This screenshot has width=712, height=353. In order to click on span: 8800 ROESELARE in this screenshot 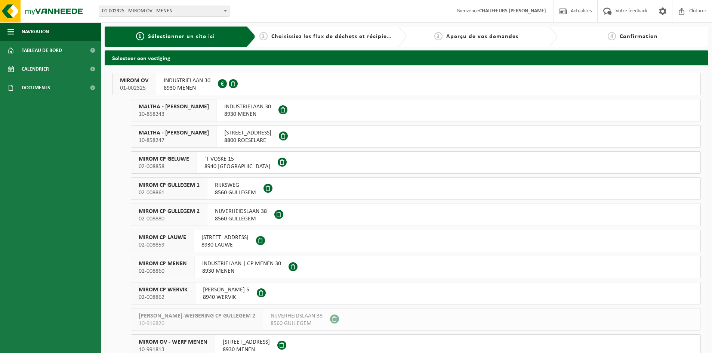, I will do `click(248, 141)`.